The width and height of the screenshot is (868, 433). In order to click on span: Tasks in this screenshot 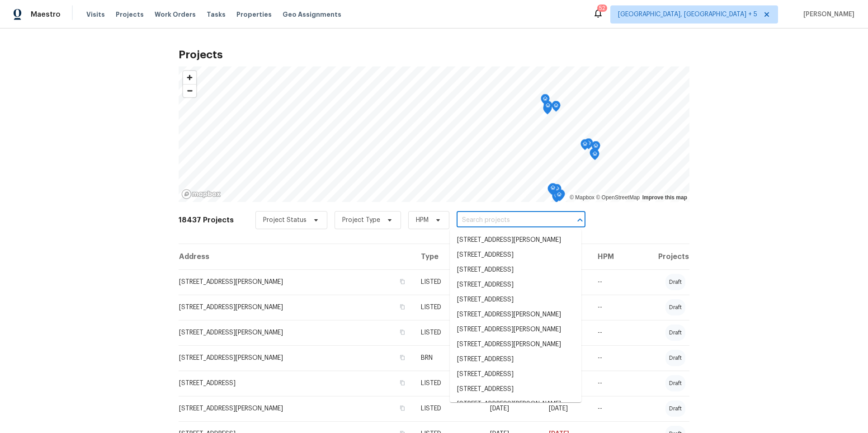, I will do `click(216, 15)`.